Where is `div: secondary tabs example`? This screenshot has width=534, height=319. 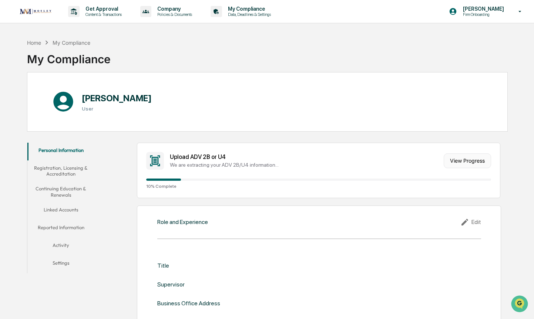 div: secondary tabs example is located at coordinates (61, 208).